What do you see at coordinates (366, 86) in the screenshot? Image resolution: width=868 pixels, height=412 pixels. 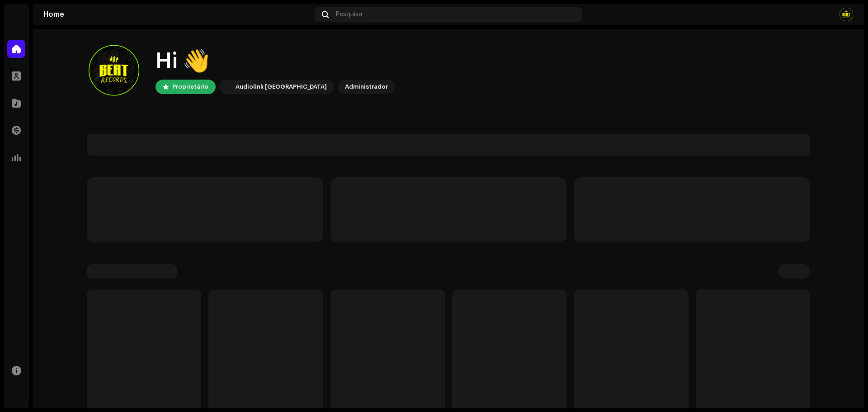 I see `div: Administrador` at bounding box center [366, 86].